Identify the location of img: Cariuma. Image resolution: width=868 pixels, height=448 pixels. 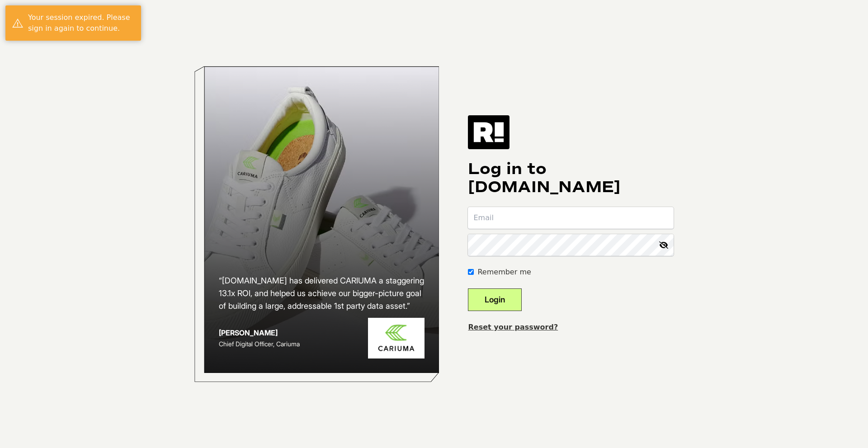
(396, 338).